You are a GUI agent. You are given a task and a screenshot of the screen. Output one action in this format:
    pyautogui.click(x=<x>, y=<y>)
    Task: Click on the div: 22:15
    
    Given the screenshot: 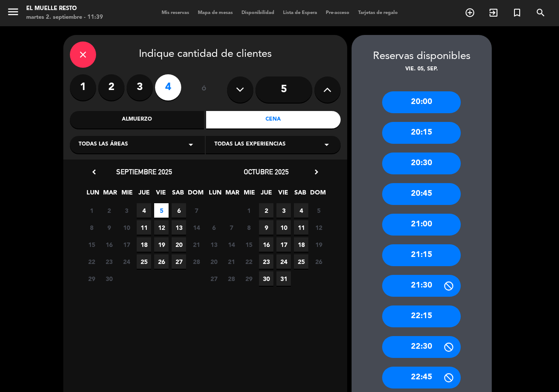 What is the action you would take?
    pyautogui.click(x=421, y=316)
    